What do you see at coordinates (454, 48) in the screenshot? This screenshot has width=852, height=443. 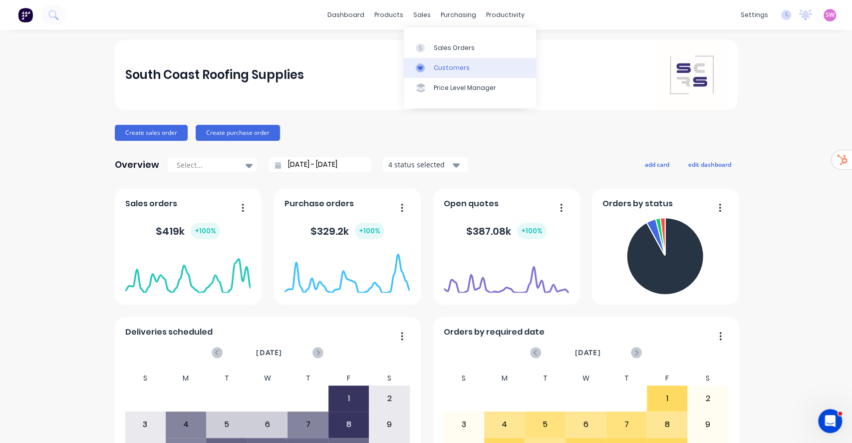 I see `div: Sales Orders` at bounding box center [454, 48].